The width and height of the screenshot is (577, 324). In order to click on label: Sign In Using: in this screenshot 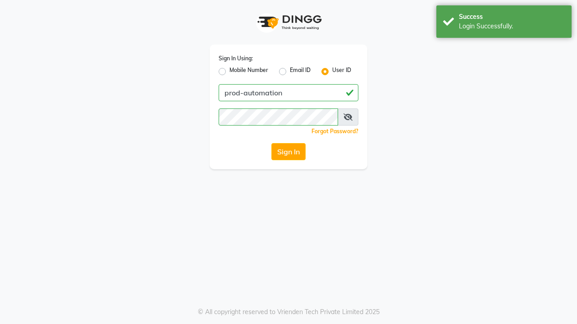, I will do `click(236, 59)`.